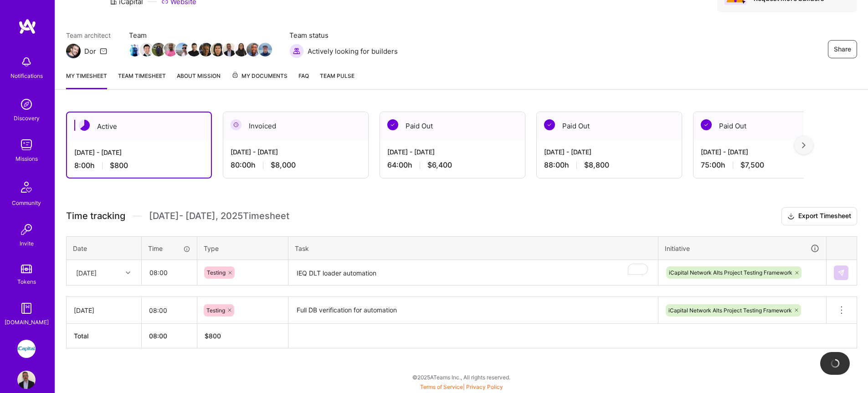 The image size is (868, 393). What do you see at coordinates (119, 165) in the screenshot?
I see `span: $800` at bounding box center [119, 165].